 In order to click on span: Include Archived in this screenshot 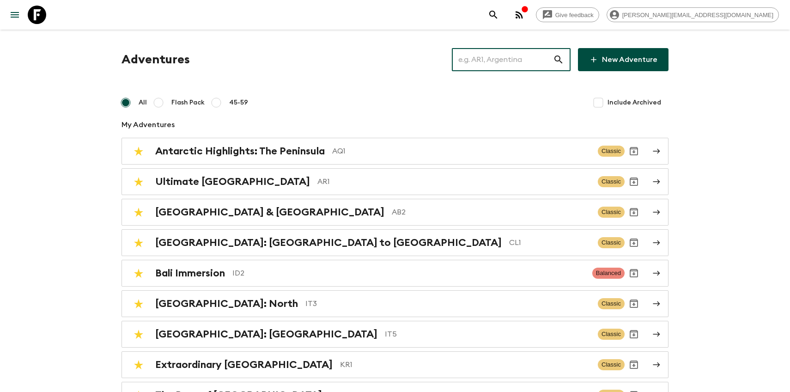, I will do `click(634, 103)`.